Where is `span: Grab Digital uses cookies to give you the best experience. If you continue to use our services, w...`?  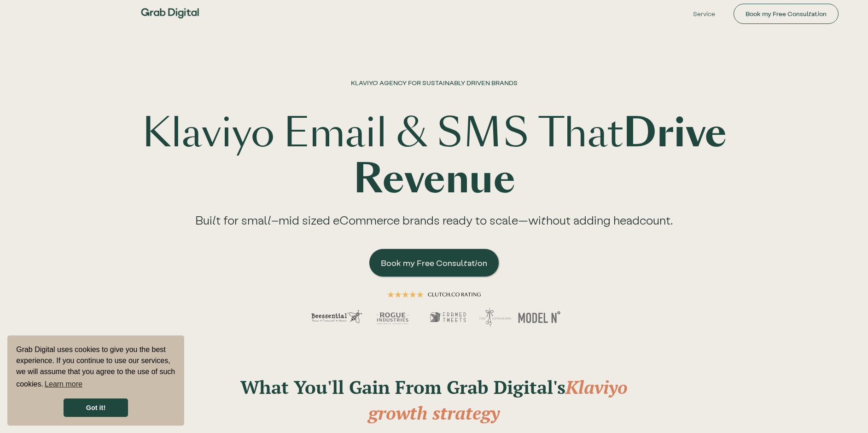 span: Grab Digital uses cookies to give you the best experience. If you continue to use our services, w... is located at coordinates (96, 368).